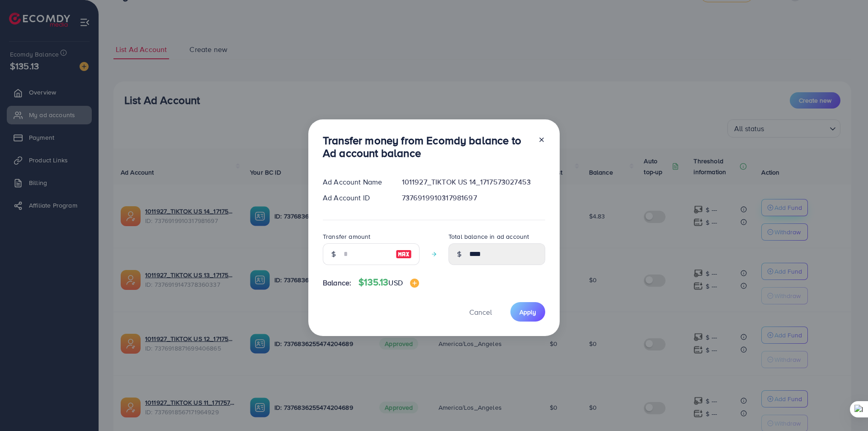 Image resolution: width=868 pixels, height=431 pixels. I want to click on div: Ad Account Name, so click(355, 182).